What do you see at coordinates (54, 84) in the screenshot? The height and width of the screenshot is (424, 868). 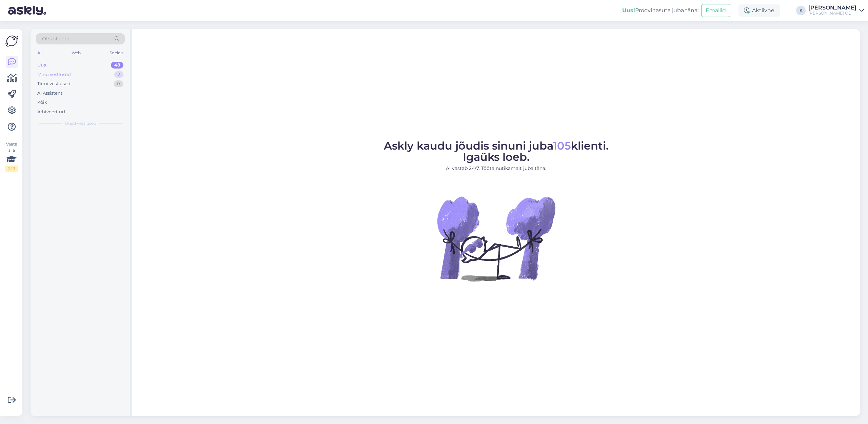 I see `div: Tiimi vestlused` at bounding box center [54, 84].